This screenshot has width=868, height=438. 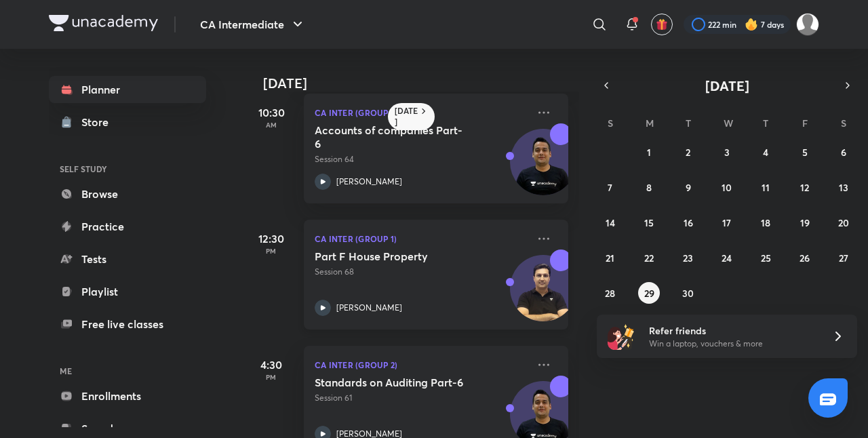 What do you see at coordinates (399, 137) in the screenshot?
I see `h5: Accounts of companies Part-6` at bounding box center [399, 137].